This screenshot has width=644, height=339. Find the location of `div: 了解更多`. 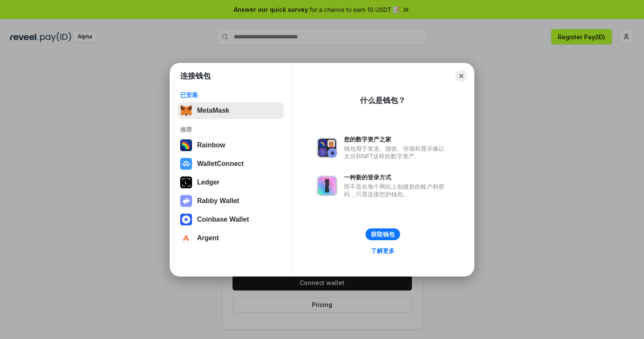

div: 了解更多 is located at coordinates (383, 251).